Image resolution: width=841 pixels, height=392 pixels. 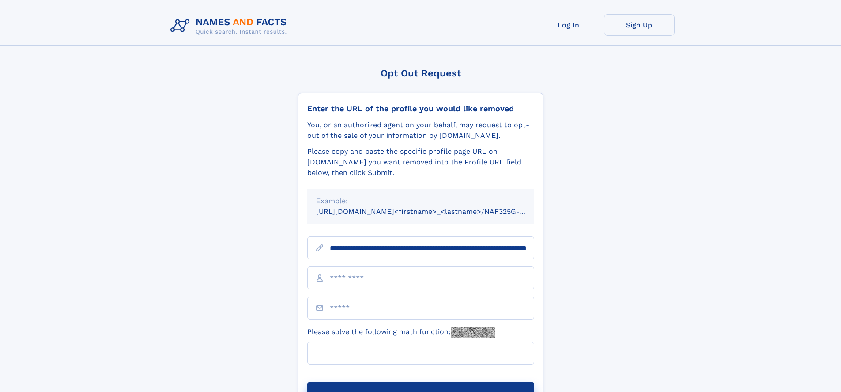 I want to click on a: Sign Up, so click(x=640, y=25).